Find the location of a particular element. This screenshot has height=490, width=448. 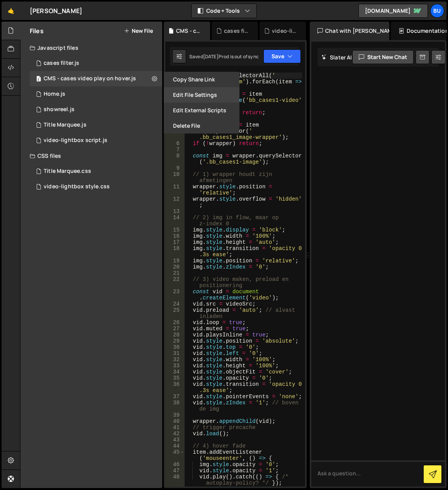

div: 17 is located at coordinates (175, 242).